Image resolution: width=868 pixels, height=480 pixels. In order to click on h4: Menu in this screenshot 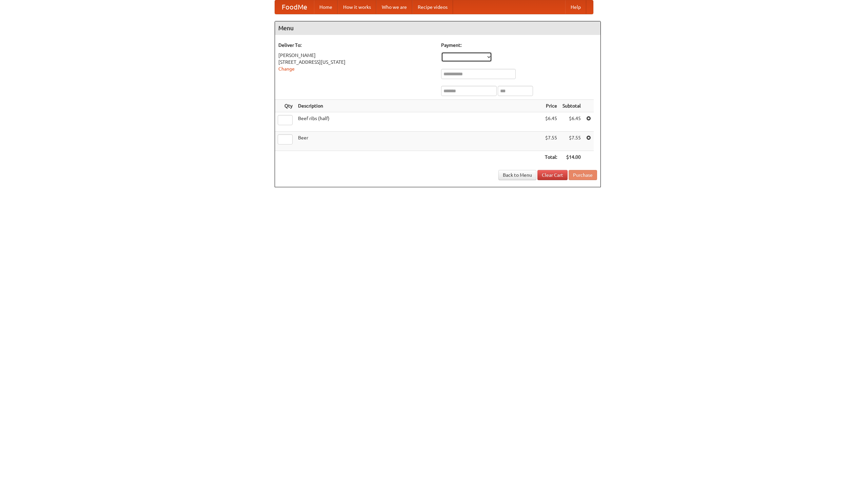, I will do `click(438, 28)`.